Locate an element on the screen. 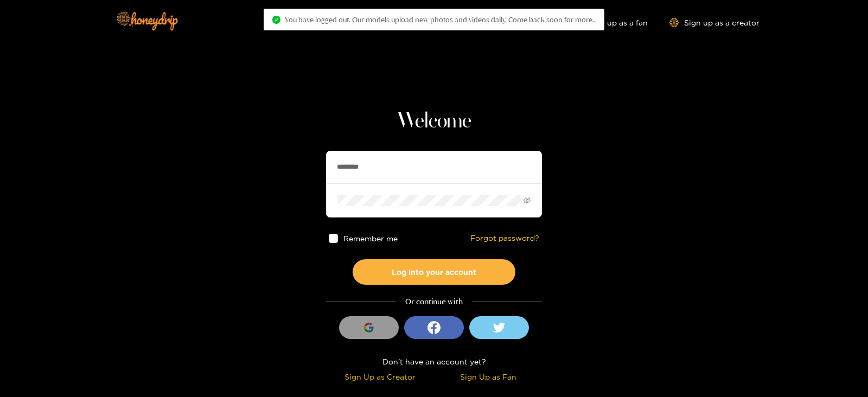 The image size is (868, 397). span: check-circle is located at coordinates (276, 20).